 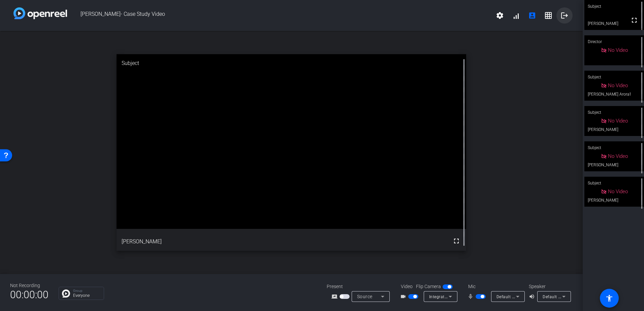 What do you see at coordinates (86, 296) in the screenshot?
I see `p: Everyone` at bounding box center [86, 296].